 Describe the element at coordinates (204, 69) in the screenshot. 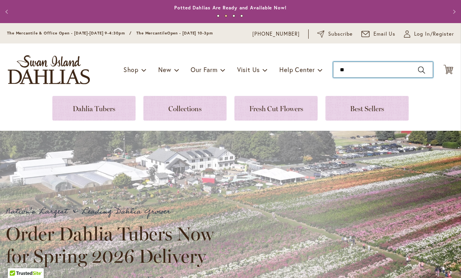

I see `span: Our Farm` at that location.